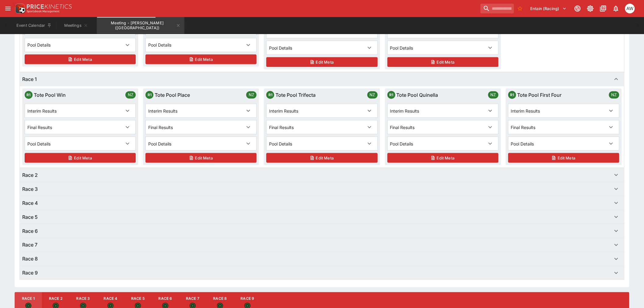  I want to click on h6: Race 6, so click(30, 231).